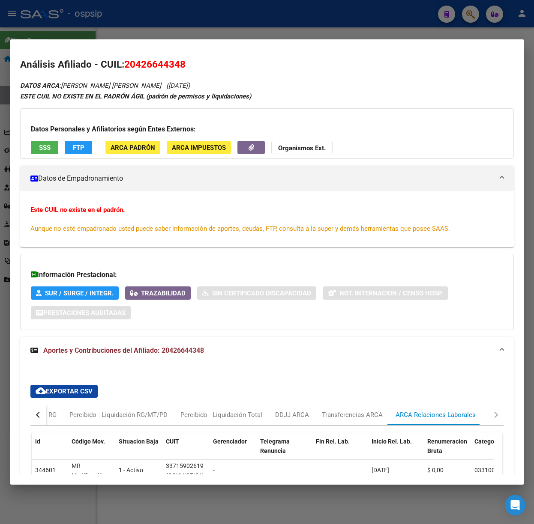 Image resolution: width=534 pixels, height=524 pixels. I want to click on span: Aunque no esté empadronado usted puede saber información de aportes, deudas, FTP, consulta a la s..., so click(240, 229).